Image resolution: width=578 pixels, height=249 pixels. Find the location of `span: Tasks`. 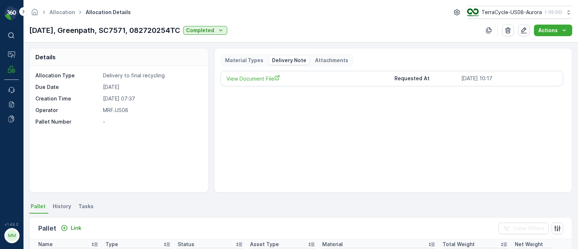

span: Tasks is located at coordinates (86, 206).